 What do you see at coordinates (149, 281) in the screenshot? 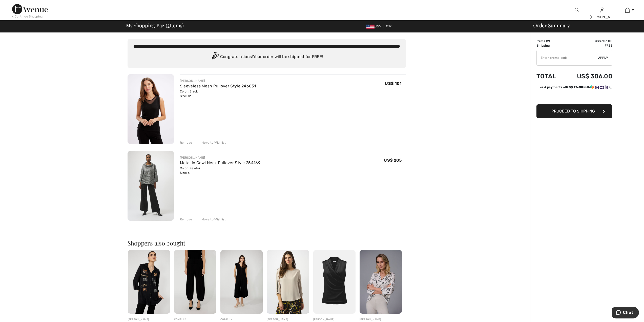
I see `img: Casual V-Neck Long-Sleeve Style 253824` at bounding box center [149, 281].